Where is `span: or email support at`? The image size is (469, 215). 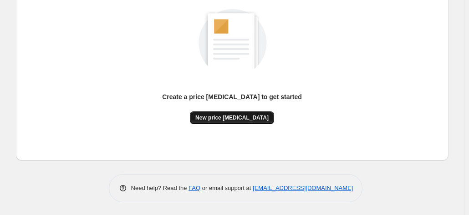 span: or email support at is located at coordinates (226, 188).